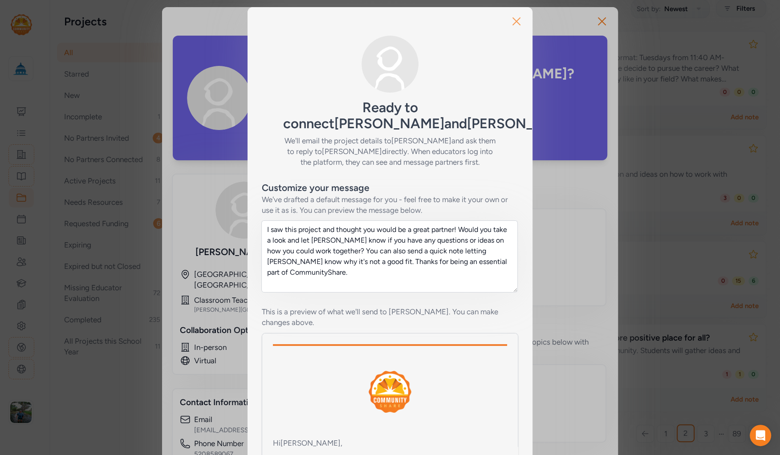  I want to click on img: avatar38fbb18c.svg, so click(390, 64).